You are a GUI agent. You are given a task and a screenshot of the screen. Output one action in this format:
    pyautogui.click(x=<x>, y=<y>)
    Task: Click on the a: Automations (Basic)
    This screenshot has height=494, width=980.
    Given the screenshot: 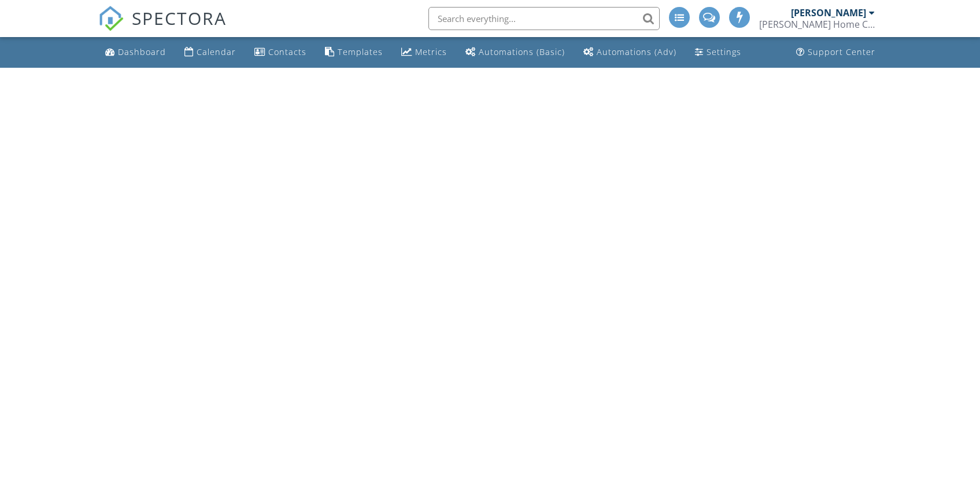 What is the action you would take?
    pyautogui.click(x=515, y=52)
    